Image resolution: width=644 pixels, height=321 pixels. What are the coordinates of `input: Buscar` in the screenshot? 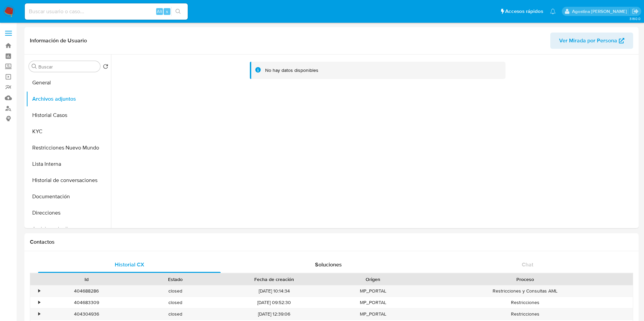 It's located at (68, 67).